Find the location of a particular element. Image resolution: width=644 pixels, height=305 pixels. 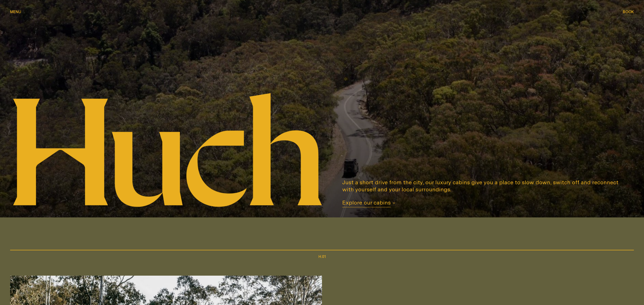

button: show menu is located at coordinates (16, 12).